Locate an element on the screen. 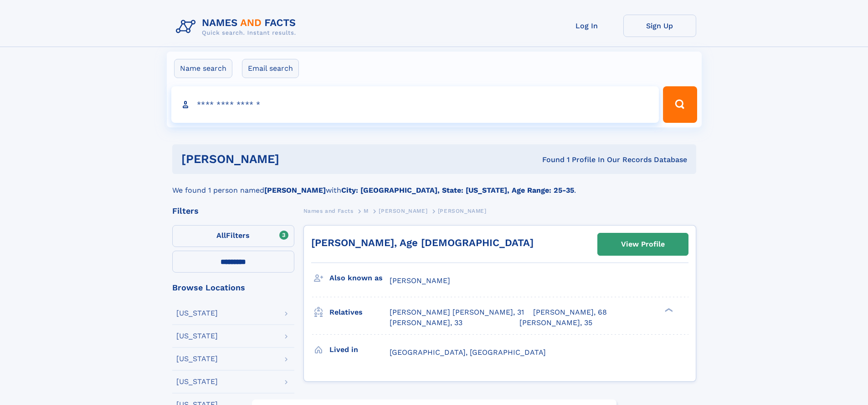 The width and height of the screenshot is (868, 405). a: Sign Up is located at coordinates (660, 25).